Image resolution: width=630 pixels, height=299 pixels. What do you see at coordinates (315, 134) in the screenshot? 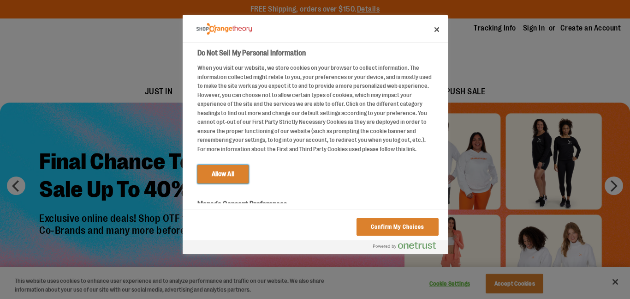
I see `div: Preference center` at bounding box center [315, 134].